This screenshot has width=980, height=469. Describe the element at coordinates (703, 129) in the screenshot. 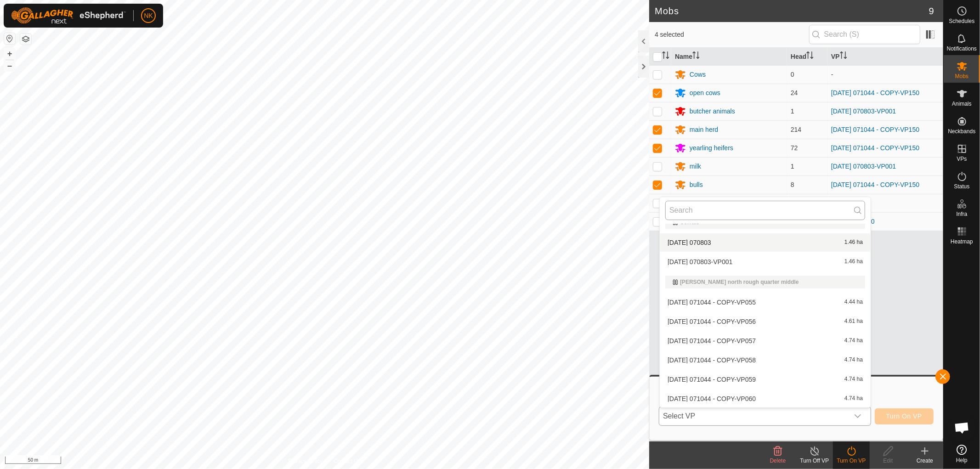

I see `div: main herd` at that location.